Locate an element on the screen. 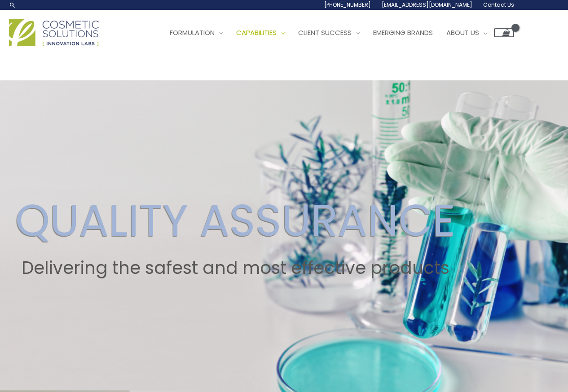 Image resolution: width=568 pixels, height=392 pixels. img: Cosmetic Solutions Logo is located at coordinates (54, 33).